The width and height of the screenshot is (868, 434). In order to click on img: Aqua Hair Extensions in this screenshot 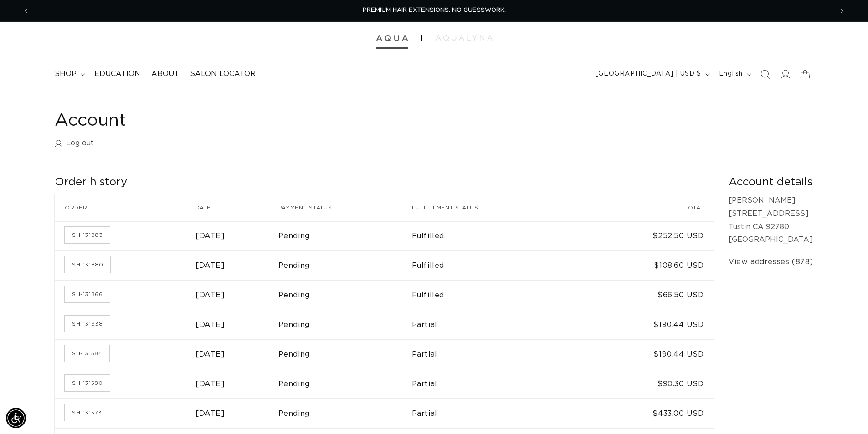, I will do `click(392, 39)`.